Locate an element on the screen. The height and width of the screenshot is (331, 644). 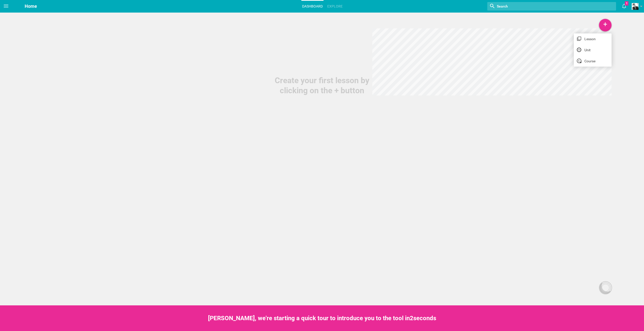
span: 2 is located at coordinates (411, 318).